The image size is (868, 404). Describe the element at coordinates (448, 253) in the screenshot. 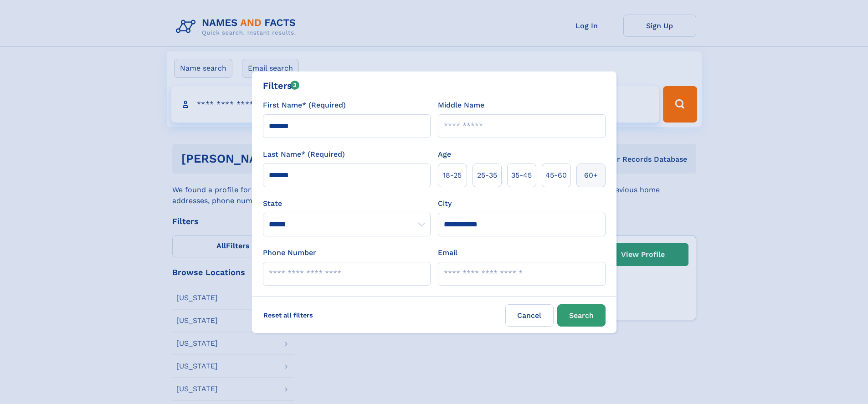

I see `label: Email` at that location.